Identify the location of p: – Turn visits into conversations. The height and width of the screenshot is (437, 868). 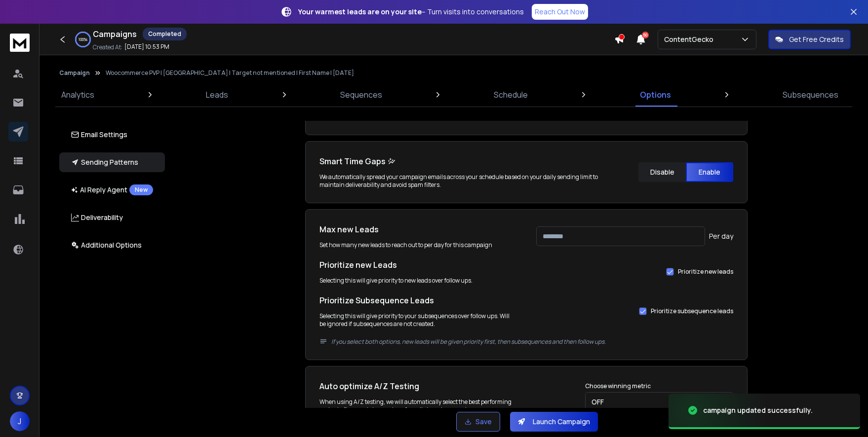
(411, 12).